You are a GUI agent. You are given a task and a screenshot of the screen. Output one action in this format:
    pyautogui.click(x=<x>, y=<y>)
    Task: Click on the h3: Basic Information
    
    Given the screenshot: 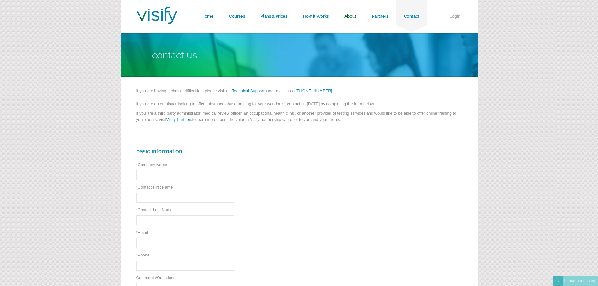 What is the action you would take?
    pyautogui.click(x=299, y=151)
    